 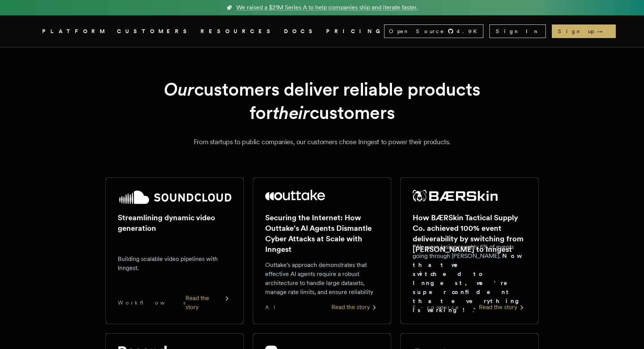 What do you see at coordinates (238, 31) in the screenshot?
I see `span: RESOURCES` at bounding box center [238, 31].